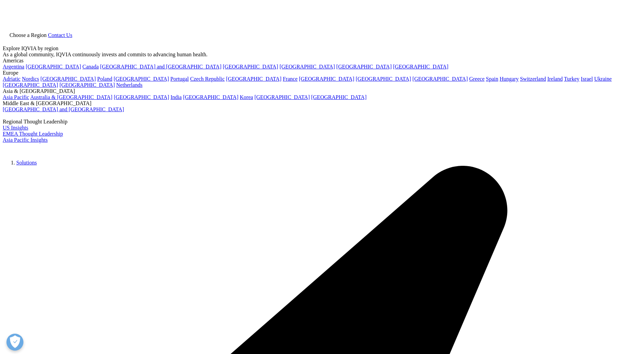 This screenshot has width=644, height=354. What do you see at coordinates (555, 79) in the screenshot?
I see `a: Ireland` at bounding box center [555, 79].